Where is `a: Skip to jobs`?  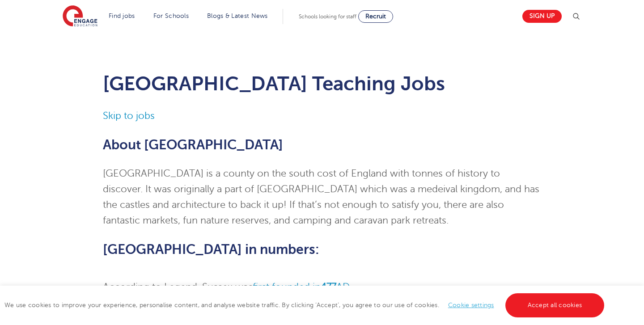
a: Skip to jobs is located at coordinates (129, 116).